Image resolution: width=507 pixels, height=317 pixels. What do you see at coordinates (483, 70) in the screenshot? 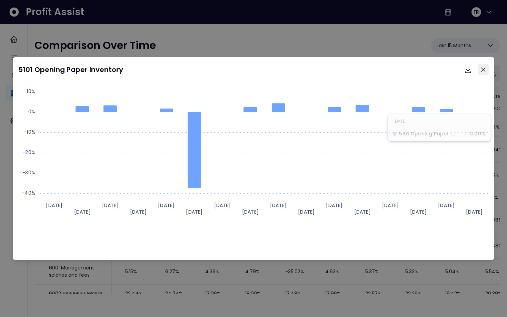
I see `button: Close` at bounding box center [483, 70].